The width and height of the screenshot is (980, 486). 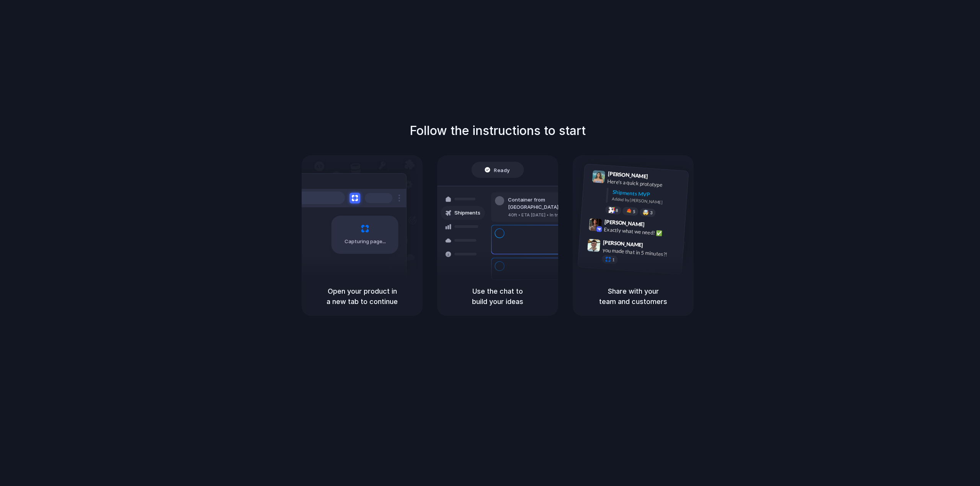 What do you see at coordinates (648, 194) in the screenshot?
I see `div: Shipments MVP` at bounding box center [648, 194].